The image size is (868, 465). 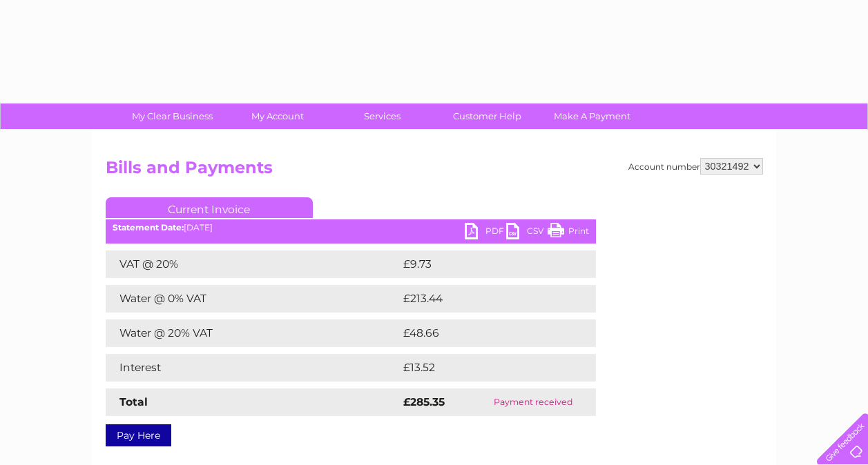 What do you see at coordinates (481, 264) in the screenshot?
I see `td: £9.73` at bounding box center [481, 264].